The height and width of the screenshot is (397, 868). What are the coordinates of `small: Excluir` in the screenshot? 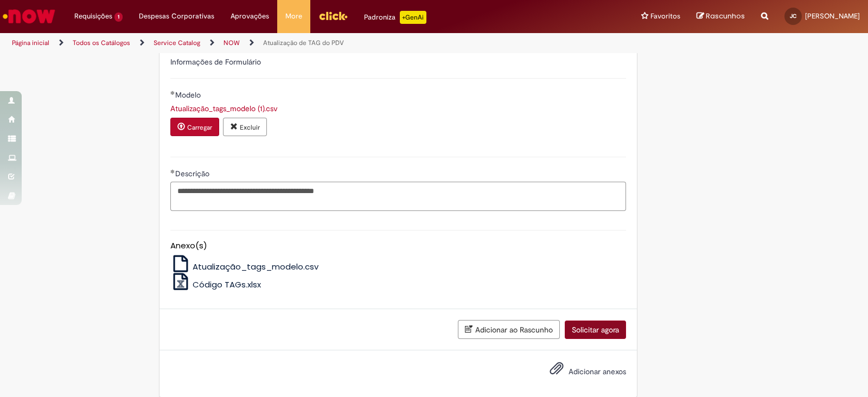 It's located at (249, 127).